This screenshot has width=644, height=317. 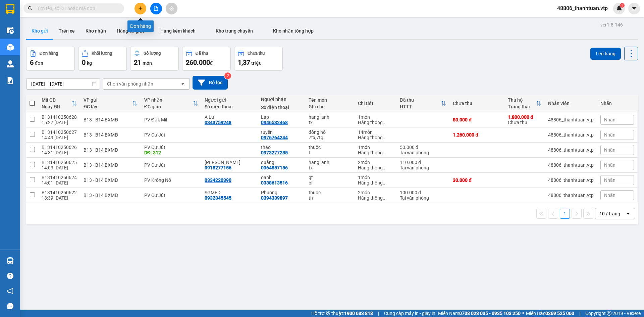 I want to click on button: caret-down, so click(x=634, y=8).